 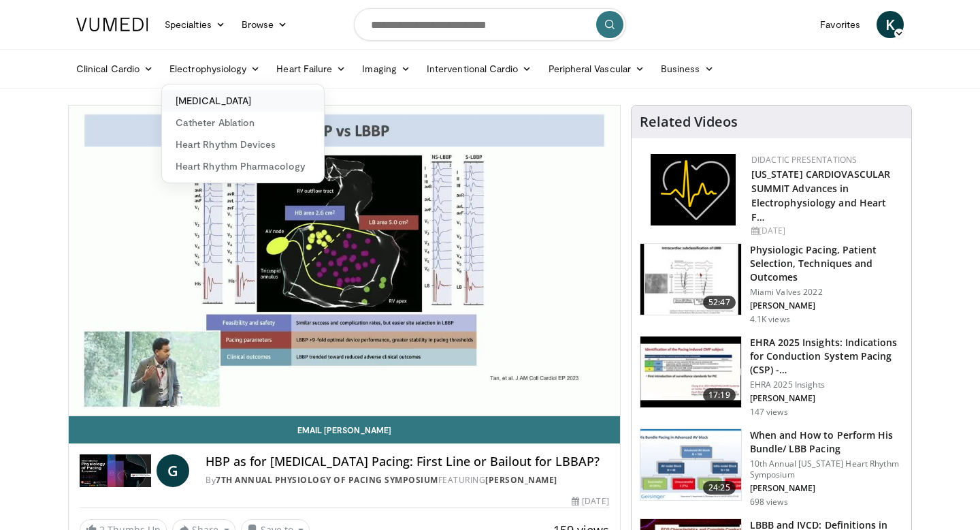 What do you see at coordinates (490, 24) in the screenshot?
I see `input: Search topics, interventions` at bounding box center [490, 24].